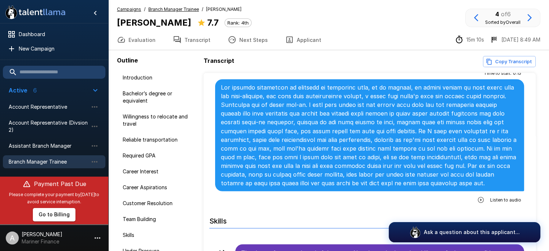 The width and height of the screenshot is (549, 251). I want to click on span: Rank: 4th, so click(238, 23).